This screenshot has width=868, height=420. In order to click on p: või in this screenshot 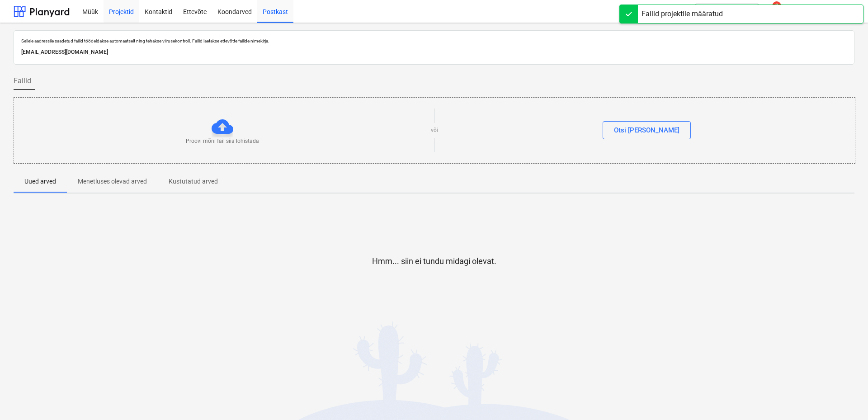, I will do `click(435, 130)`.